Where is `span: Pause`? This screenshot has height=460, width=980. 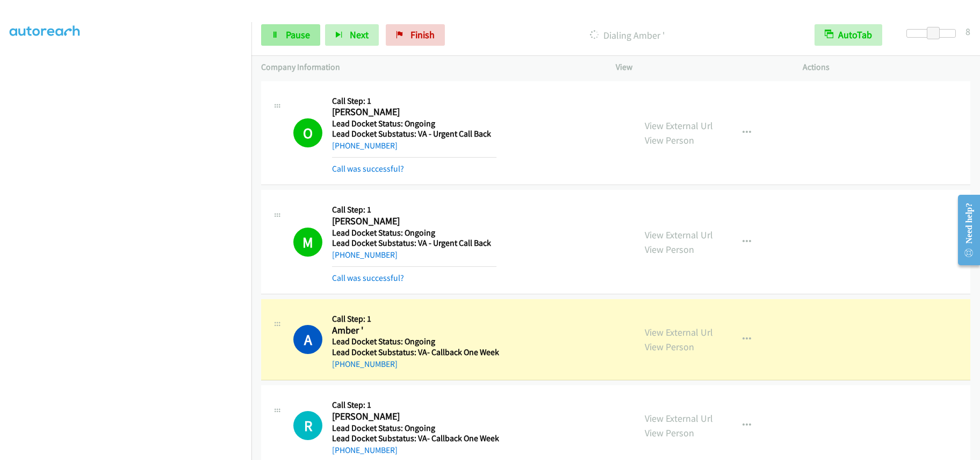 span: Pause is located at coordinates (298, 34).